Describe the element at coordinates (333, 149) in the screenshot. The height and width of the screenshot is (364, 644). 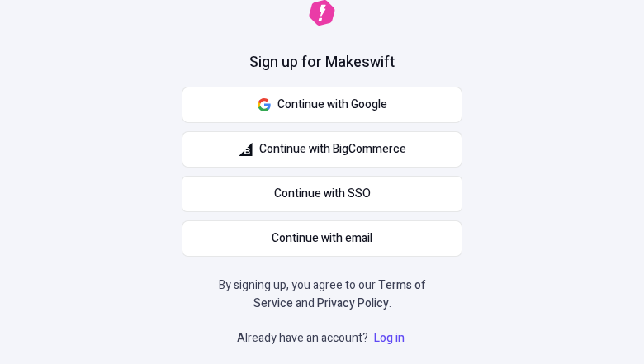
I see `span: Continue with BigCommerce` at that location.